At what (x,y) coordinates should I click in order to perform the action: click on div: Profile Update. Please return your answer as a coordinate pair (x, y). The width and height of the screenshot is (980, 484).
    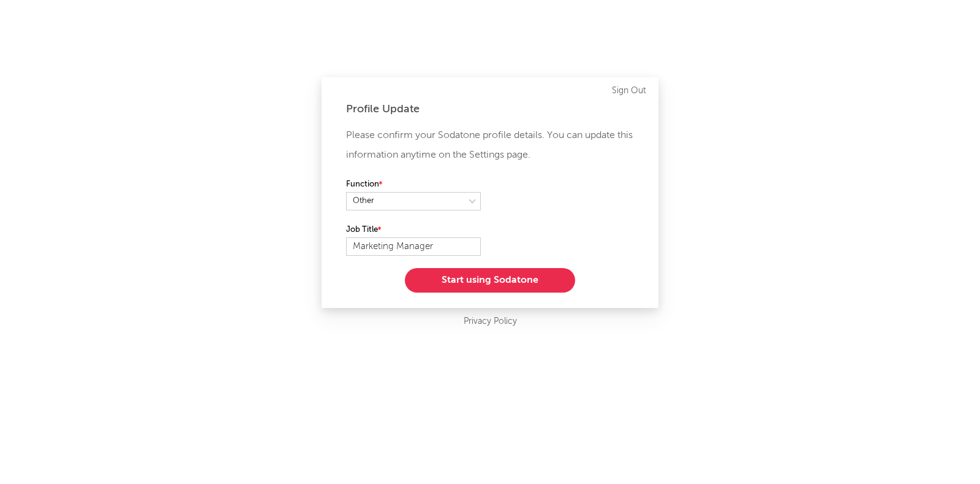
    Looking at the image, I should click on (490, 109).